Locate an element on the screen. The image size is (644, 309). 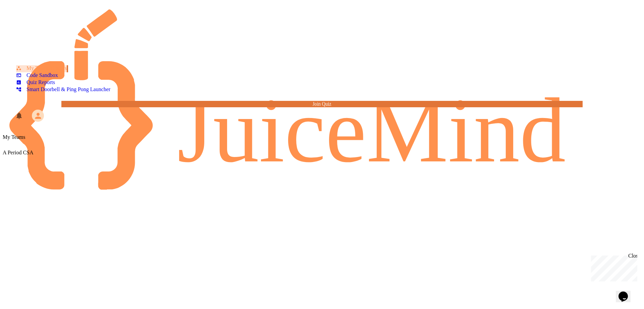
img: logo-orange.svg is located at coordinates (322, 99).